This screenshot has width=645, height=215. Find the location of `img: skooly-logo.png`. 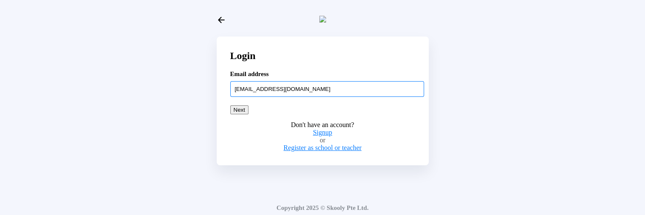

img: skooly-logo.png is located at coordinates (323, 19).